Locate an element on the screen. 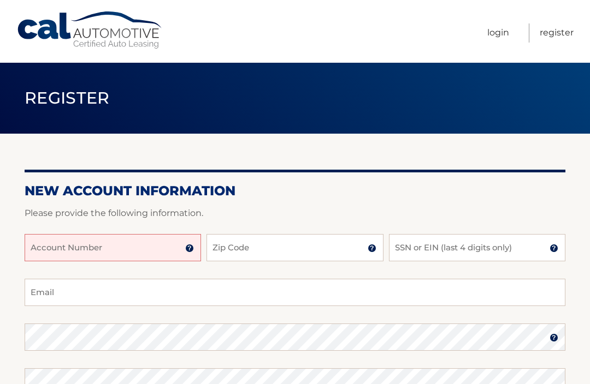 The image size is (590, 384). h2: New Account Information is located at coordinates (295, 191).